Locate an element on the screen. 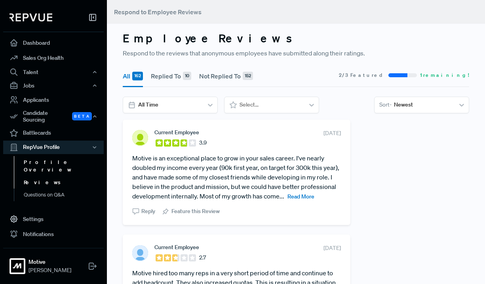 The width and height of the screenshot is (485, 284). span: Sort - is located at coordinates (385, 105).